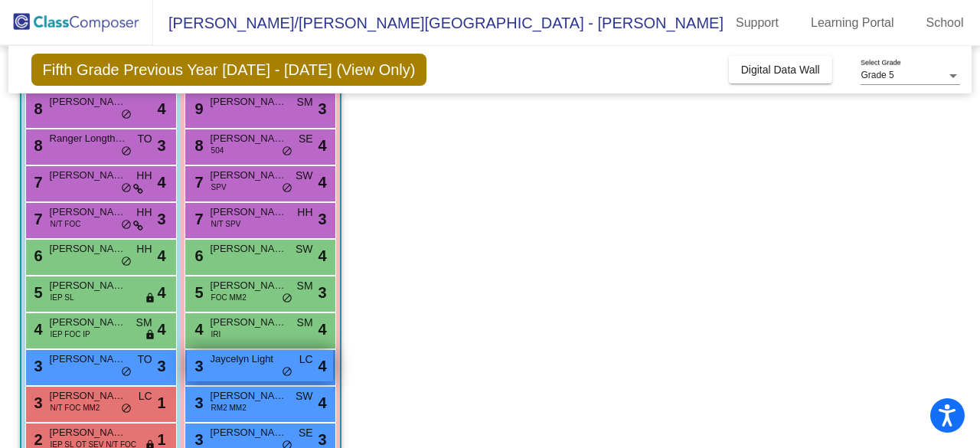 This screenshot has width=980, height=448. What do you see at coordinates (161, 403) in the screenshot?
I see `span: 1` at bounding box center [161, 403].